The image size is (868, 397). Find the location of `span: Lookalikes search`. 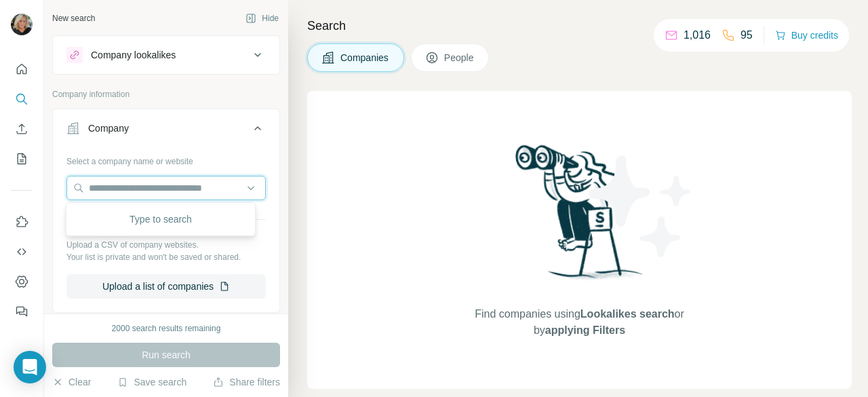

span: Lookalikes search is located at coordinates (627, 313).